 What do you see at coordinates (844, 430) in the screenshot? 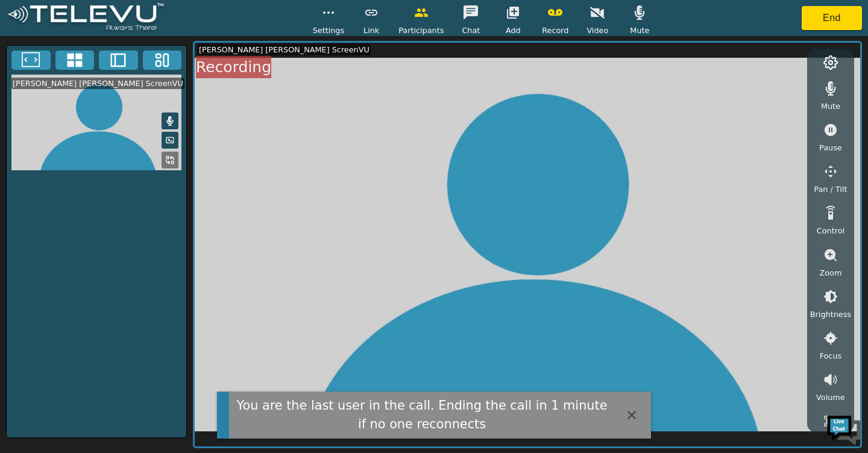
I see `img: Chat Widget` at bounding box center [844, 430].